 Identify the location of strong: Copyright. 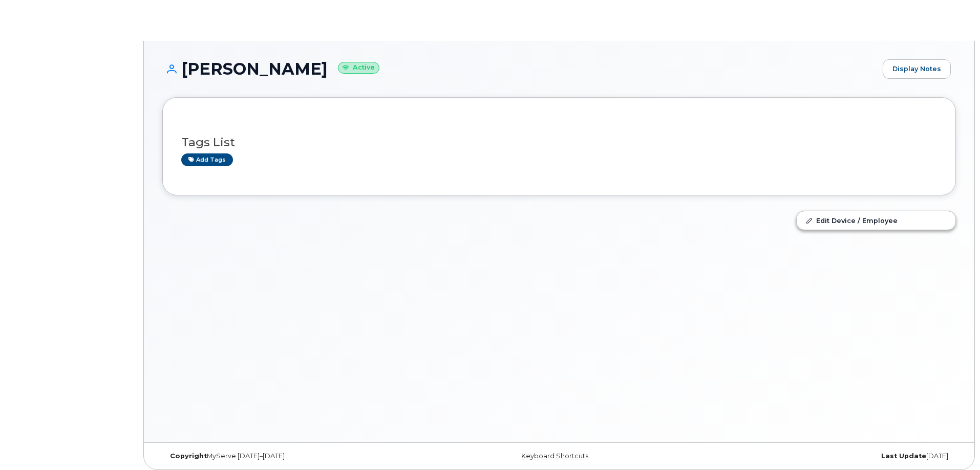
(188, 456).